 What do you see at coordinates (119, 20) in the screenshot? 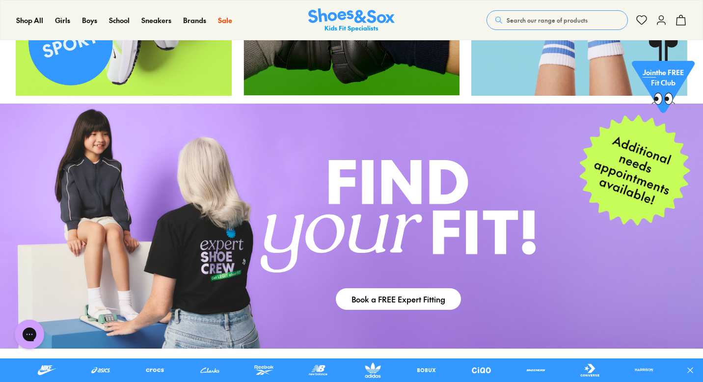
I see `a: School` at bounding box center [119, 20].